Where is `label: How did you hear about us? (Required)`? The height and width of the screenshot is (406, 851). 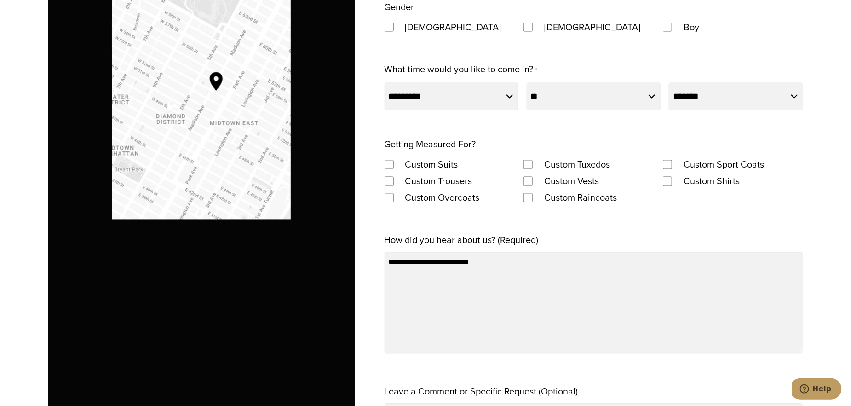 label: How did you hear about us? (Required) is located at coordinates (461, 240).